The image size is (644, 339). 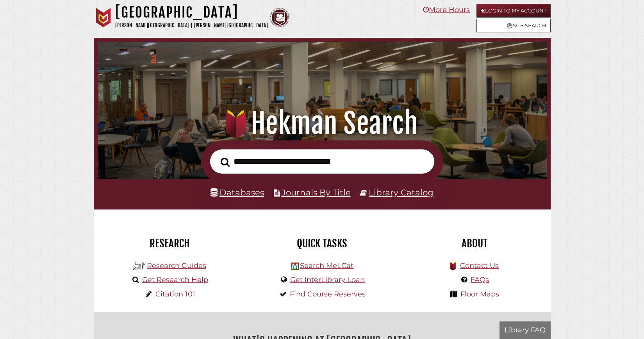 I want to click on a: Floor Maps, so click(x=479, y=294).